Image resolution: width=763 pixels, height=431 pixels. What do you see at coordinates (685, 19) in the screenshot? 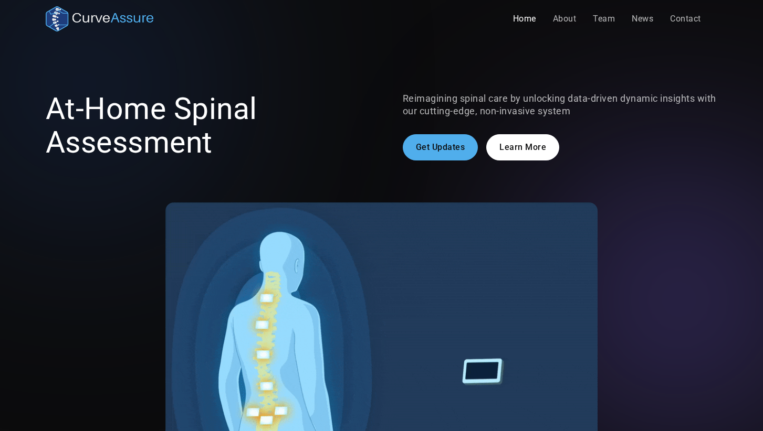
I see `a: Contact` at bounding box center [685, 19].